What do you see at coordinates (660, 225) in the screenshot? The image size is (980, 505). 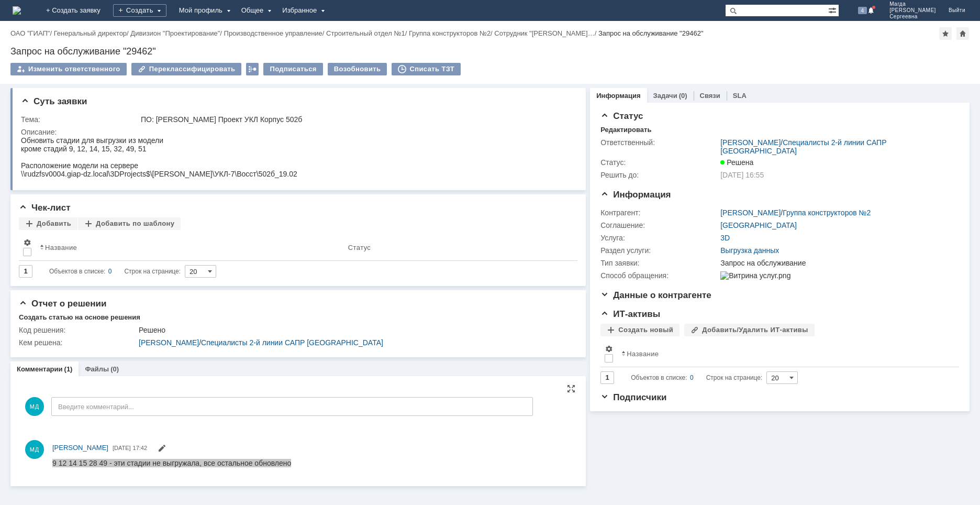 I see `div: Соглашение:` at bounding box center [660, 225].